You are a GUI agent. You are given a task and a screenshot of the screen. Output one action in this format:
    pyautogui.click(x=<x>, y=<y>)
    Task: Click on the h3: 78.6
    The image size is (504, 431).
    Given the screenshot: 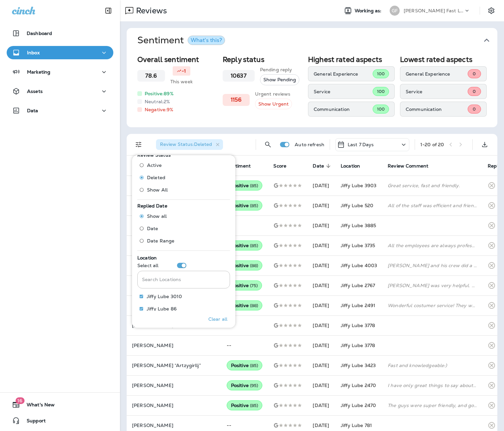 What is the action you would take?
    pyautogui.click(x=151, y=76)
    